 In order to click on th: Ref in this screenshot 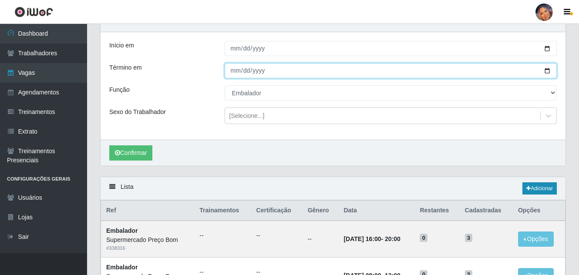, I will do `click(148, 211)`.